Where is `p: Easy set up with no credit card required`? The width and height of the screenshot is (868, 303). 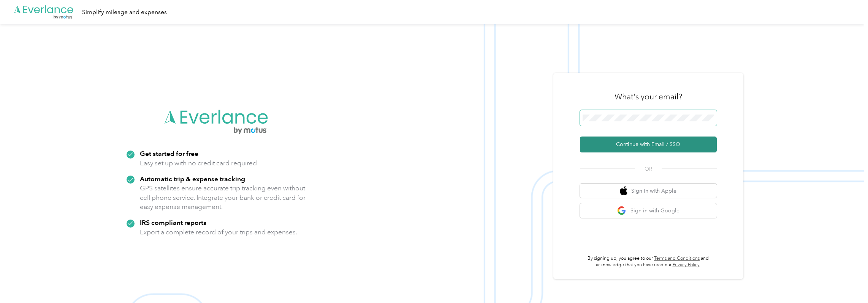
p: Easy set up with no credit card required is located at coordinates (199, 164).